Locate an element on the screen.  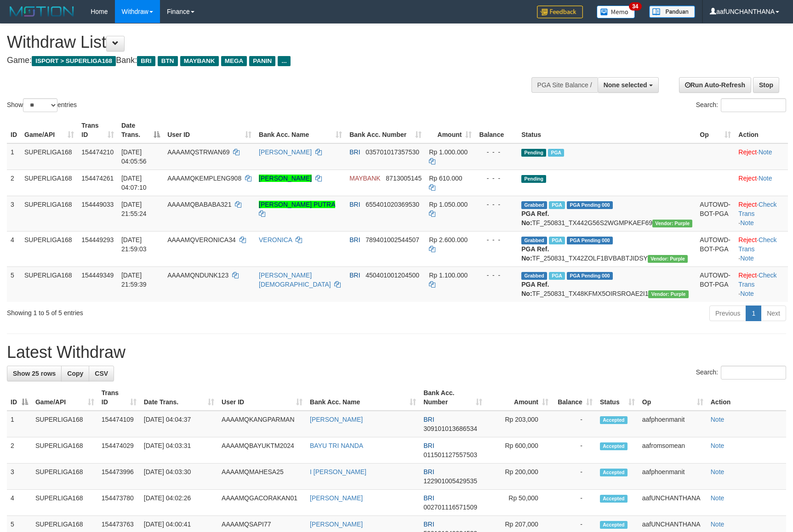
td: AAAAMQGACORAKAN01 is located at coordinates (263, 503).